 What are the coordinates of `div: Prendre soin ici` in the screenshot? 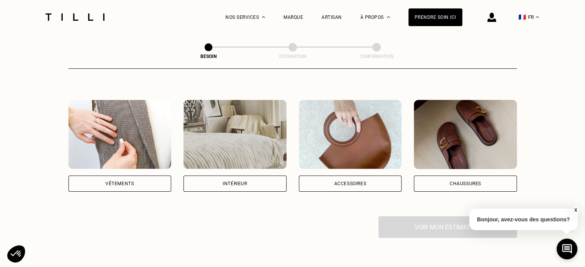 It's located at (435, 17).